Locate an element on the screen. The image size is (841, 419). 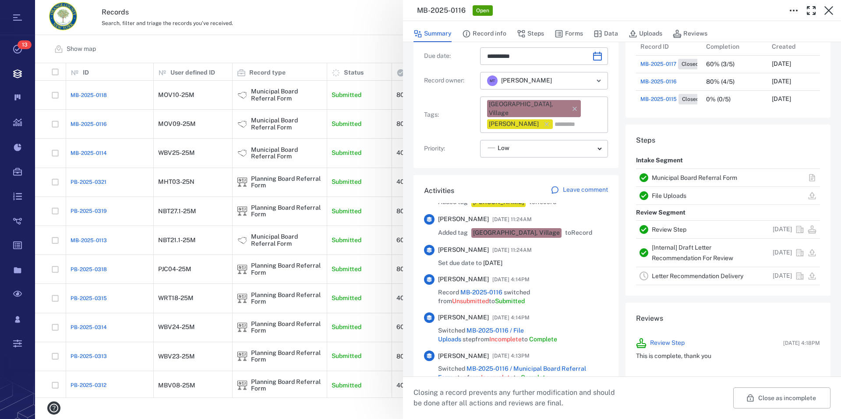
a: MB-2025-0117Closed is located at coordinates (671, 64).